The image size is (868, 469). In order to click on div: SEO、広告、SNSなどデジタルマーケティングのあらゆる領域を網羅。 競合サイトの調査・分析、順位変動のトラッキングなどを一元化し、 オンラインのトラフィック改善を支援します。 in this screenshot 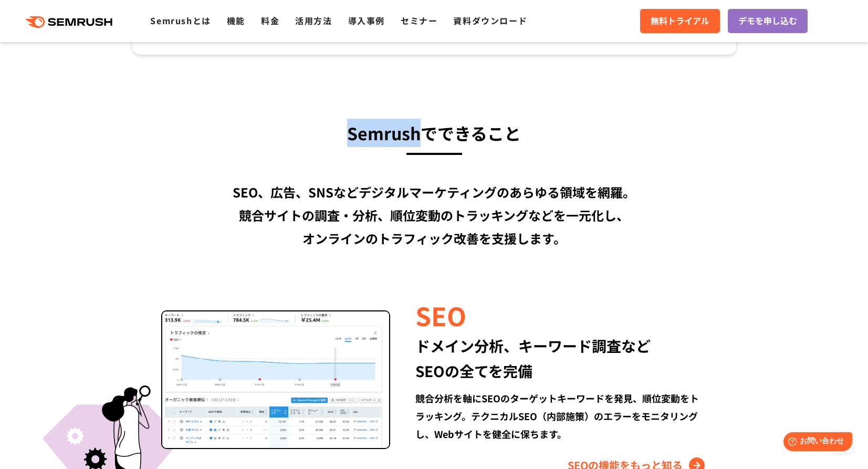, I will do `click(434, 216)`.